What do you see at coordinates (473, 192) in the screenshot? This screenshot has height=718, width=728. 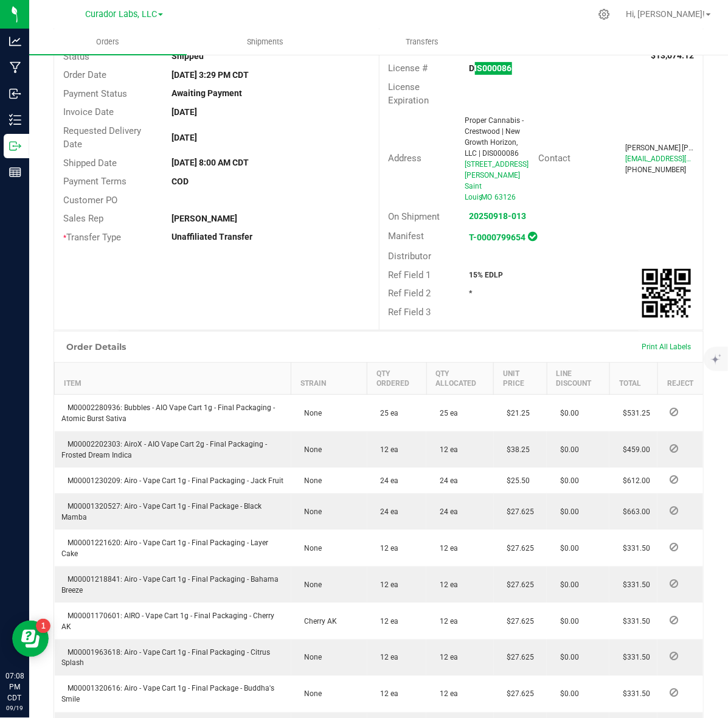 I see `span: Saint Louis` at bounding box center [473, 192].